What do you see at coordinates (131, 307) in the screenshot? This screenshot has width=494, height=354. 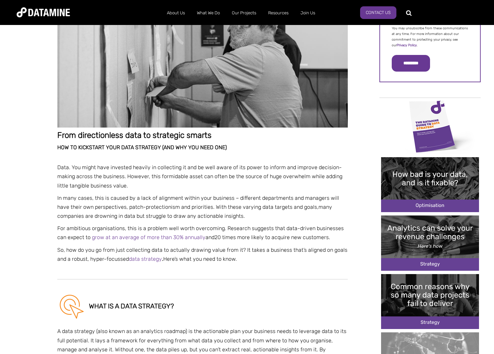 I see `span: WHAT IS A DATA STRATEGY?` at bounding box center [131, 307].